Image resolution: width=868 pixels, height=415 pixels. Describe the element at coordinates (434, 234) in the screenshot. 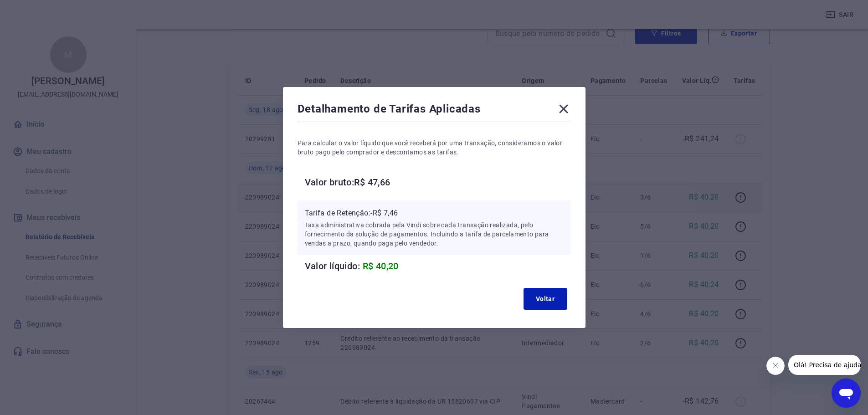

I see `p: Taxa administrativa cobrada pela Vindi sobre cada transação realizada, pelo fornecimento da soluç...` at that location.